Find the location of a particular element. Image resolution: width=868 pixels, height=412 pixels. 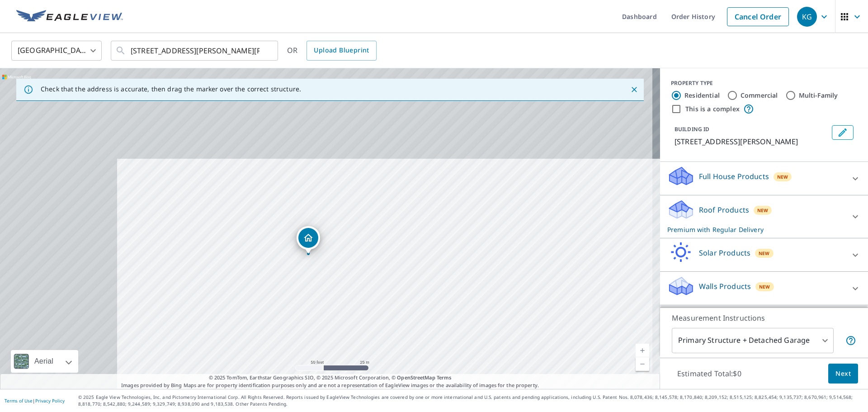

label: Multi-Family is located at coordinates (819, 96).